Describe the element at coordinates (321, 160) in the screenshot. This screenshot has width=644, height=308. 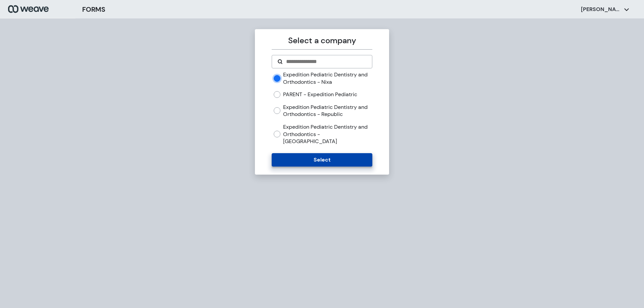
I see `button: Select` at that location.